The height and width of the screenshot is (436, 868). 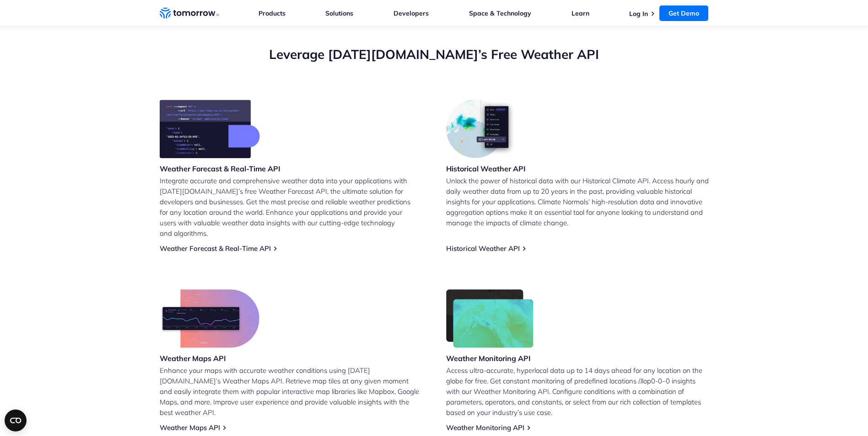 What do you see at coordinates (684, 13) in the screenshot?
I see `a: Get Demo` at bounding box center [684, 13].